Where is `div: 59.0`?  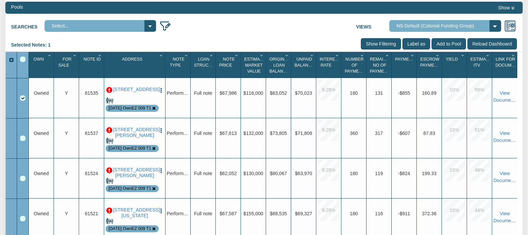 div: 59.0 is located at coordinates (480, 90).